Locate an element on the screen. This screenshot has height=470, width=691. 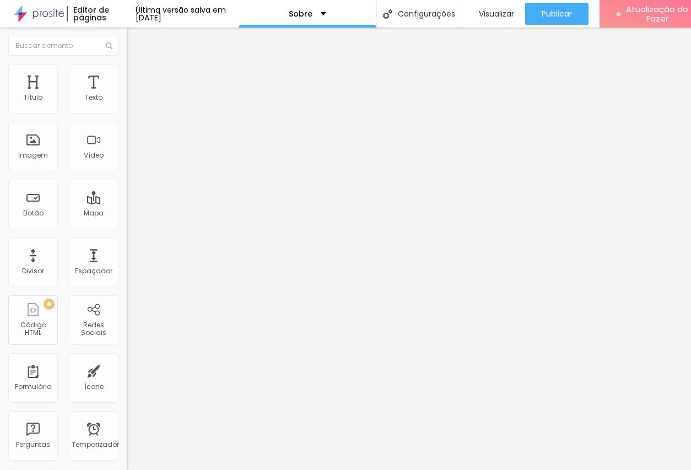
font: Ícone is located at coordinates (94, 386).